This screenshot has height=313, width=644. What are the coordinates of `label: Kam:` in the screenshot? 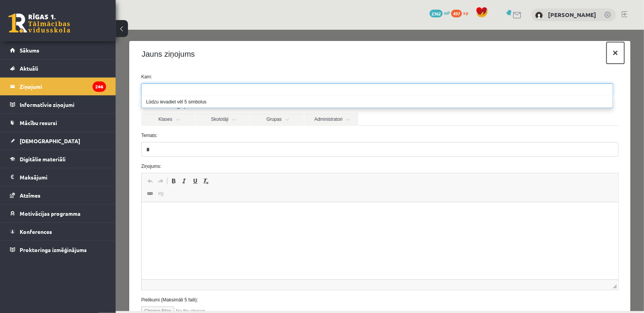 It's located at (264, 47).